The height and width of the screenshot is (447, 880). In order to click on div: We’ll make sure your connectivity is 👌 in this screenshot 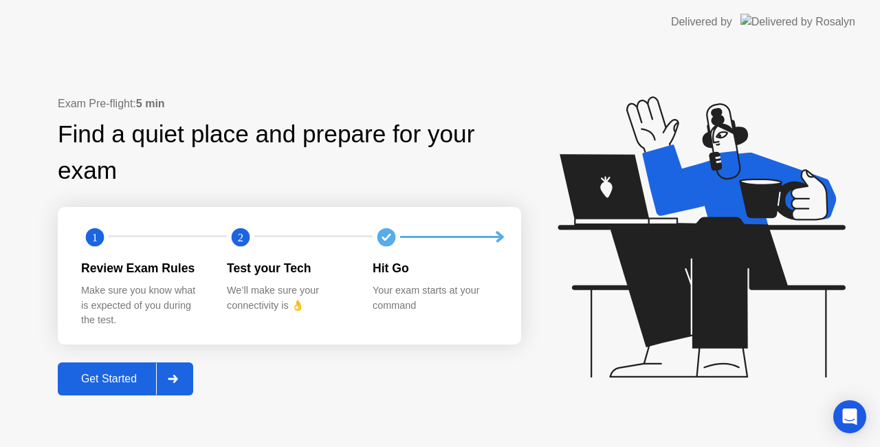, I will do `click(289, 298)`.